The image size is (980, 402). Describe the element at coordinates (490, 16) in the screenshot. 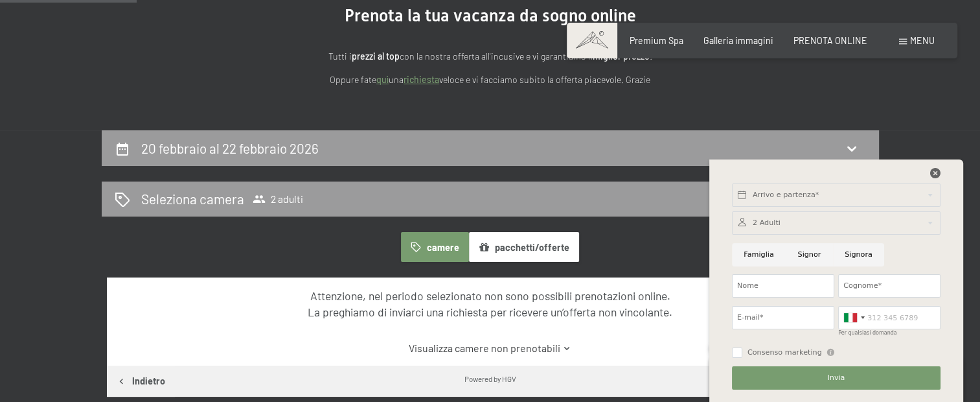

I see `span: Prenota la tua vacanza da sogno online` at that location.